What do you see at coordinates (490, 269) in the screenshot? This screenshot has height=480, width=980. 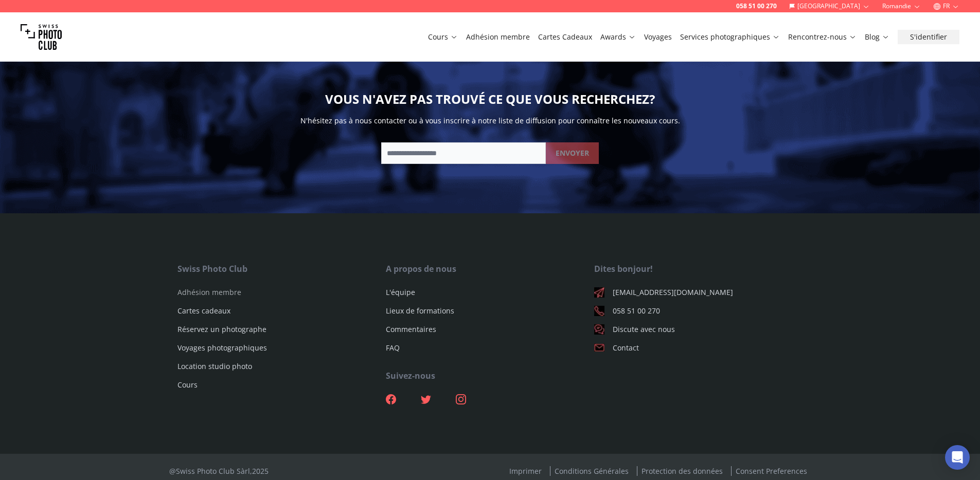 I see `div: A propos de nous` at bounding box center [490, 269].